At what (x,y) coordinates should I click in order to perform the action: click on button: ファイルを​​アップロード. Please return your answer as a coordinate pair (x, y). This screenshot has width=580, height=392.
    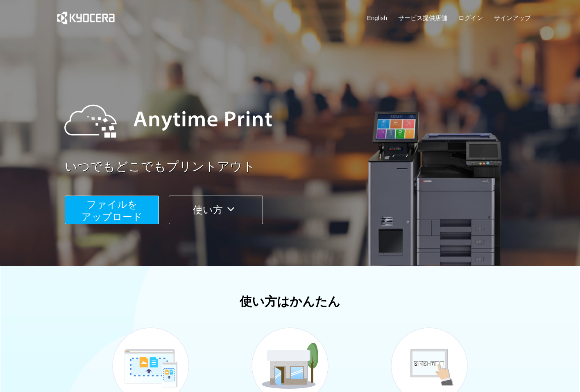
    Looking at the image, I should click on (112, 210).